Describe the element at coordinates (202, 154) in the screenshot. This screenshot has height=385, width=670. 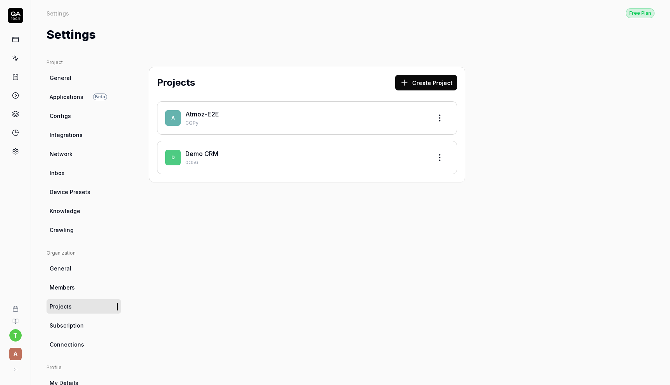
I see `a: Demo CRM` at that location.